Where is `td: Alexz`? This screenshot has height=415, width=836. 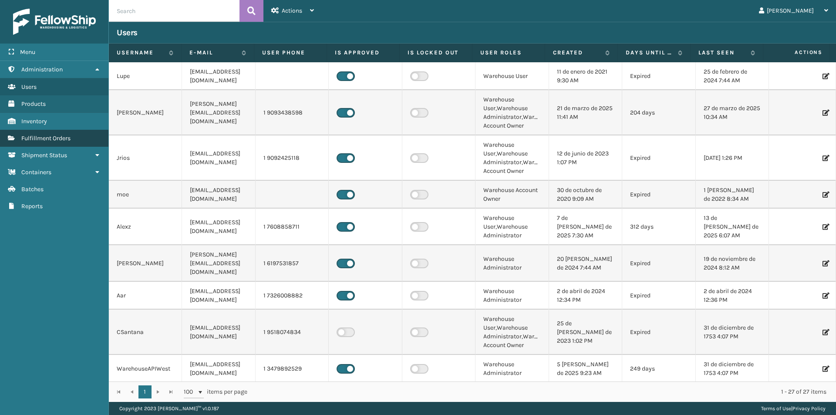 td: Alexz is located at coordinates (145, 227).